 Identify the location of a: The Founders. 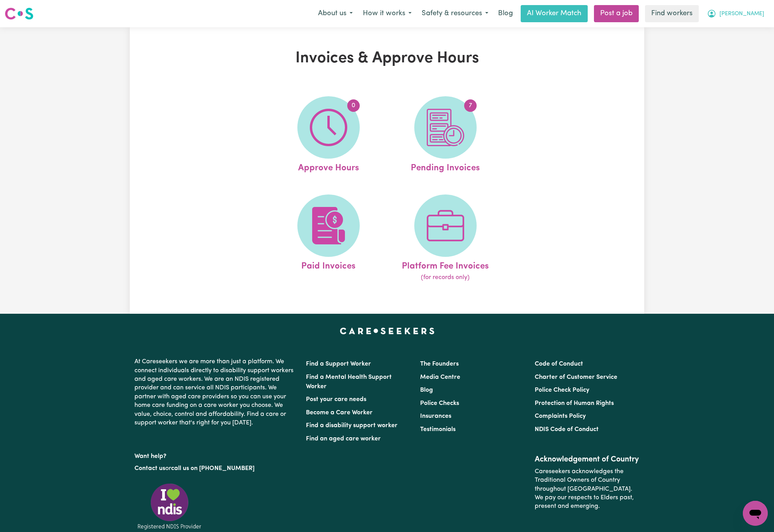
(439, 364).